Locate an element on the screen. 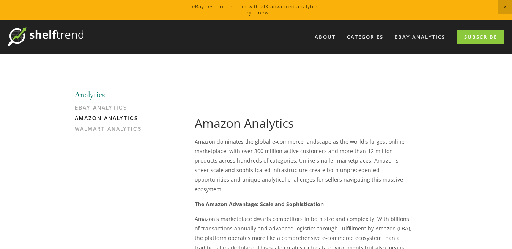 This screenshot has height=249, width=512. img: ShelfTrend is located at coordinates (46, 37).